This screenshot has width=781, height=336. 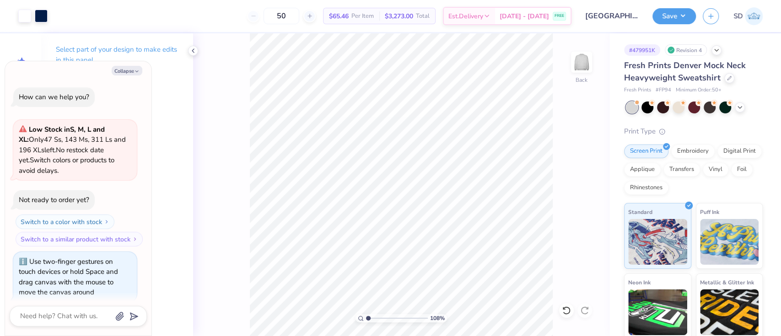 What do you see at coordinates (682, 170) in the screenshot?
I see `div: Transfers` at bounding box center [682, 170].